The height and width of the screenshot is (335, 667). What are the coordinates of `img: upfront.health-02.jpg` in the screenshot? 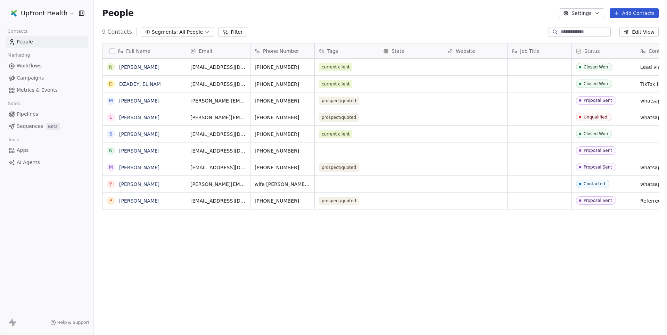 It's located at (14, 13).